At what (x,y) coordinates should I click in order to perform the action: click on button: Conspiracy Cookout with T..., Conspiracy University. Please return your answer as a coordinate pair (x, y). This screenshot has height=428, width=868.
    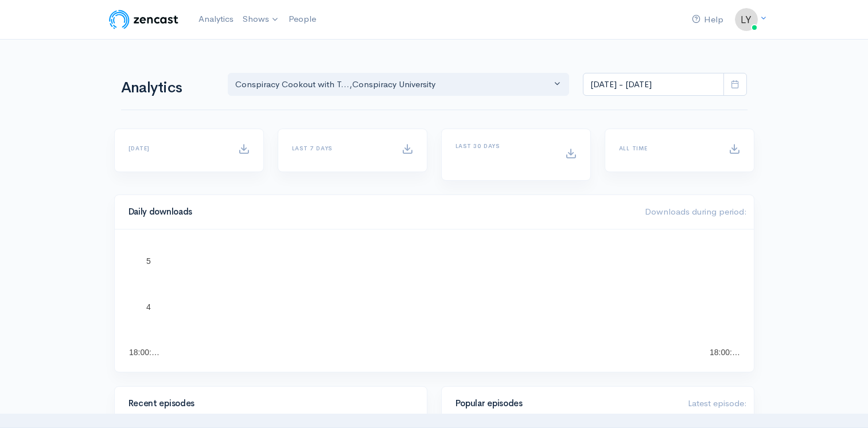
    Looking at the image, I should click on (399, 84).